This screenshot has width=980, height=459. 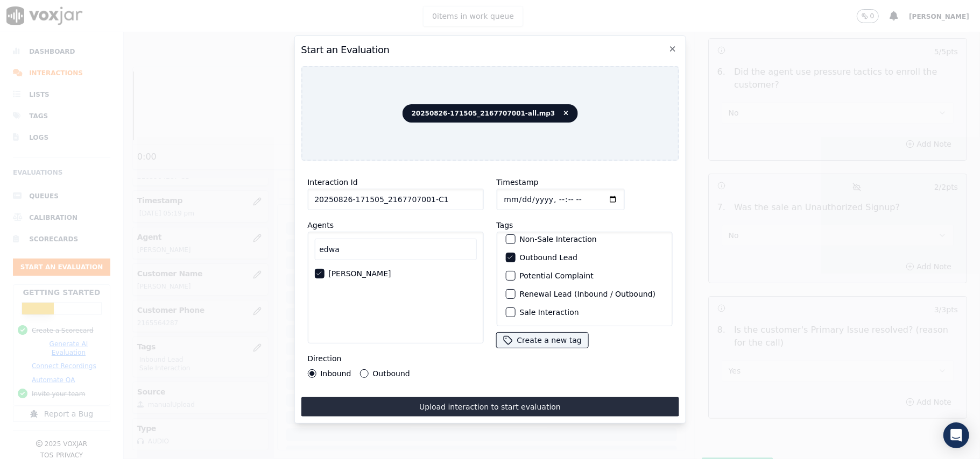 What do you see at coordinates (324, 359) in the screenshot?
I see `label: Direction` at bounding box center [324, 359].